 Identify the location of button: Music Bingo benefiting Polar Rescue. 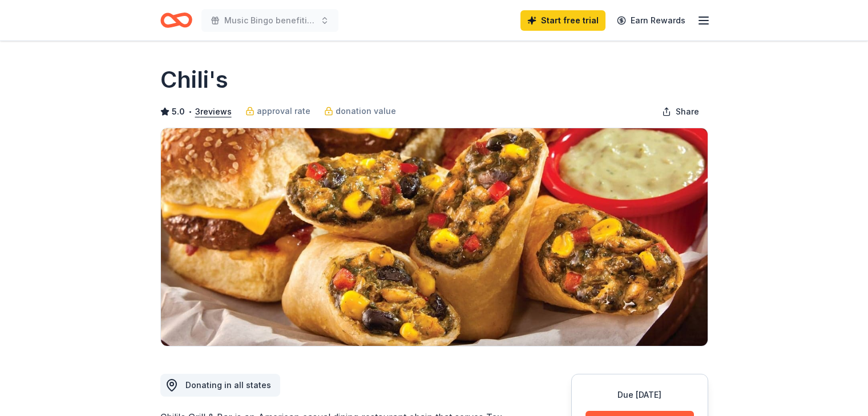
(270, 20).